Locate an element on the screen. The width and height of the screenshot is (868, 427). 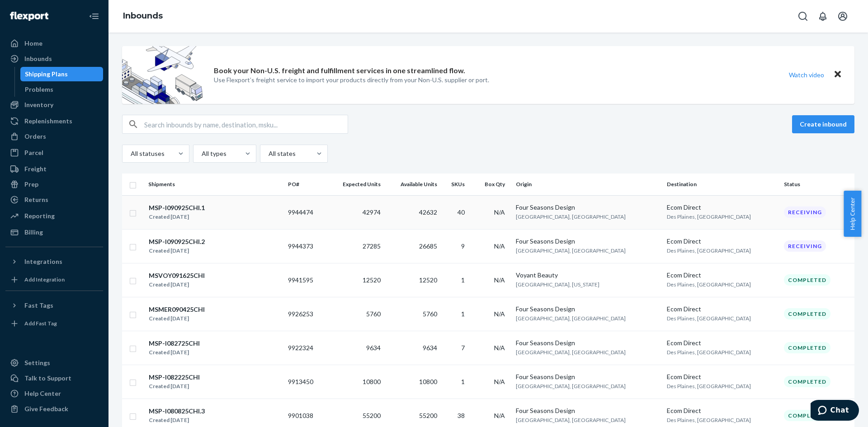
a: Parcel is located at coordinates (54, 153).